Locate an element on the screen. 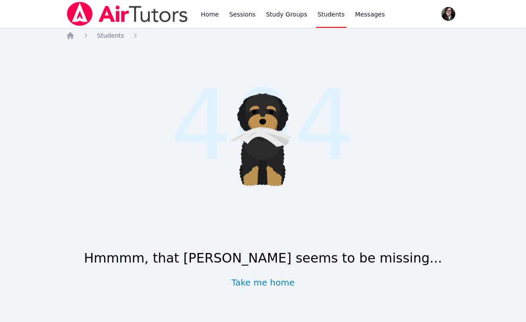 The width and height of the screenshot is (526, 322). span: Messages is located at coordinates (369, 14).